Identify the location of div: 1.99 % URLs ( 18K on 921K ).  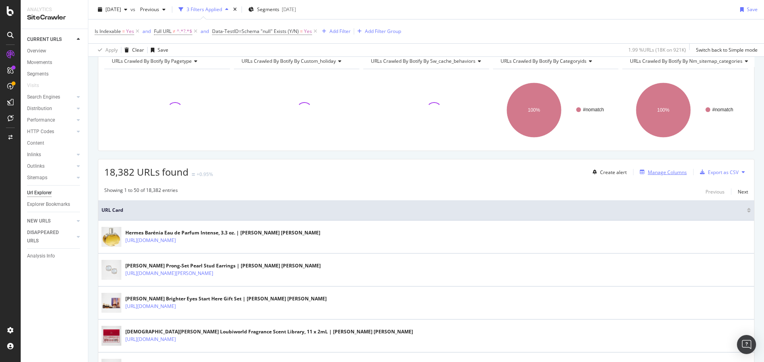
(657, 50).